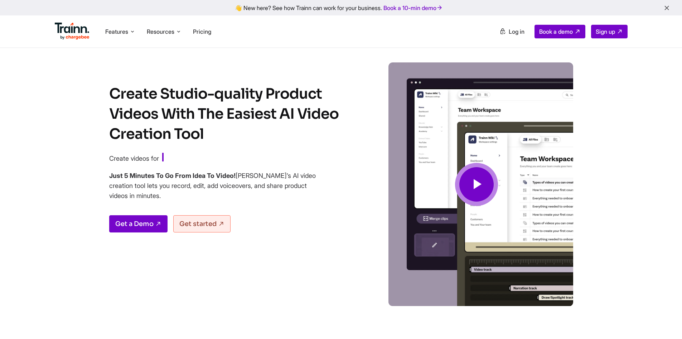 This screenshot has width=682, height=339. I want to click on div: Chat Widget, so click(664, 321).